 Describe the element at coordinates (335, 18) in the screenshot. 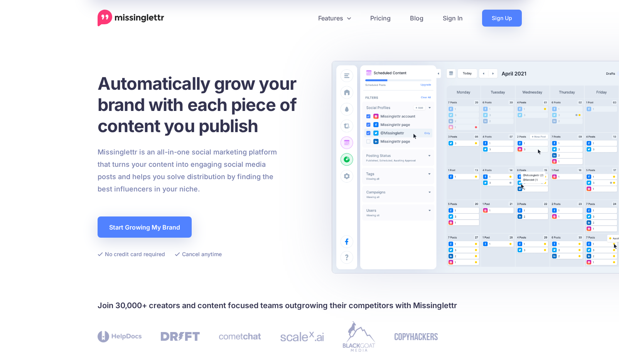

I see `a: Features` at that location.